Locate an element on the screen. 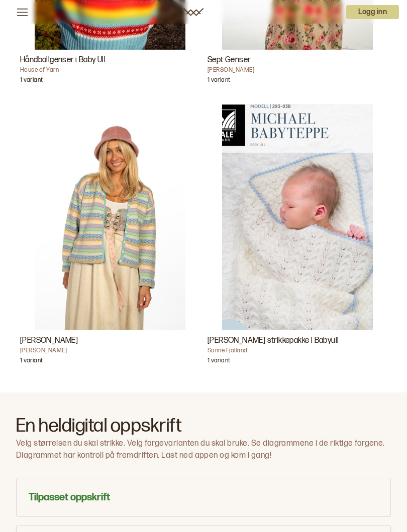 The height and width of the screenshot is (532, 407). img: Sanne FjallandMichael Babyteppe strikkepakke i Babyull is located at coordinates (297, 217).